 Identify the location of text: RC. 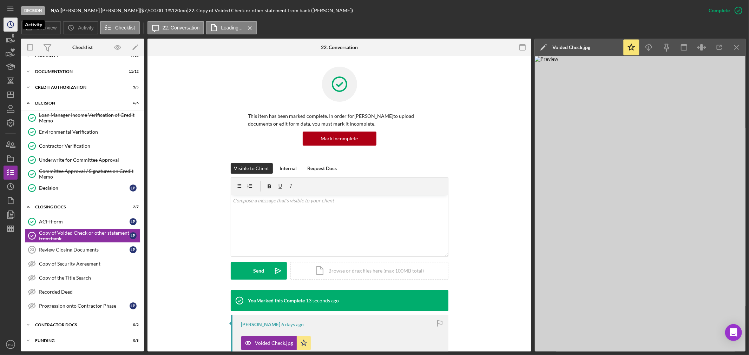
(11, 345).